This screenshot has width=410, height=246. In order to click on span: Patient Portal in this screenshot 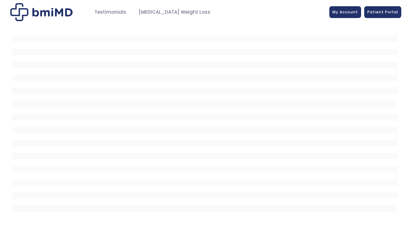, I will do `click(382, 12)`.